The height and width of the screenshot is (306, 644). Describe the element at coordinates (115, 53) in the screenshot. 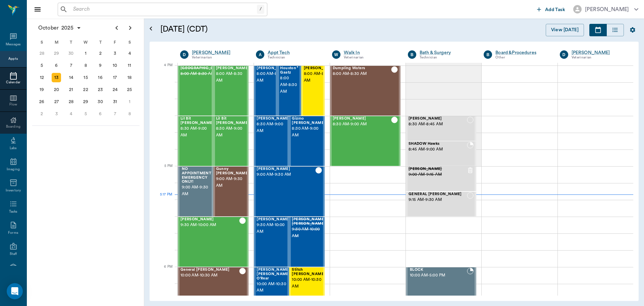

I see `div: Friday, October 3, 2025` at that location.